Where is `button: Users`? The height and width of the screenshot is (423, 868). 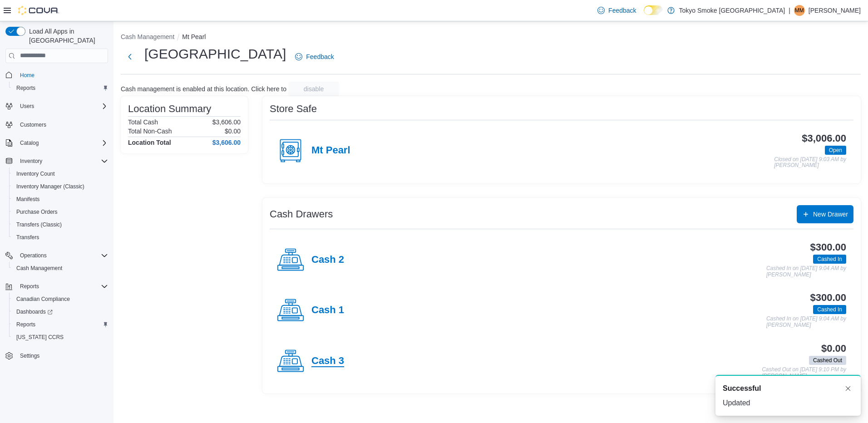 button: Users is located at coordinates (57, 106).